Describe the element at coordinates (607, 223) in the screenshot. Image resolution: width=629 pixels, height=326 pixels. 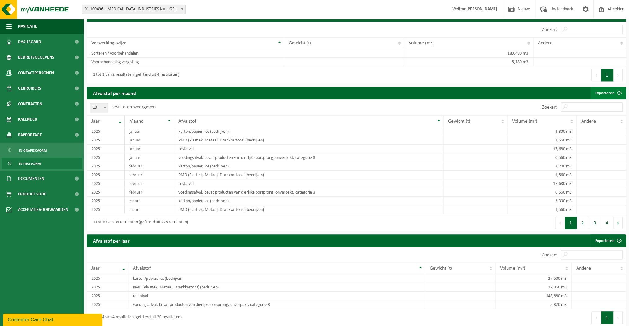
I see `button: 4` at that location.